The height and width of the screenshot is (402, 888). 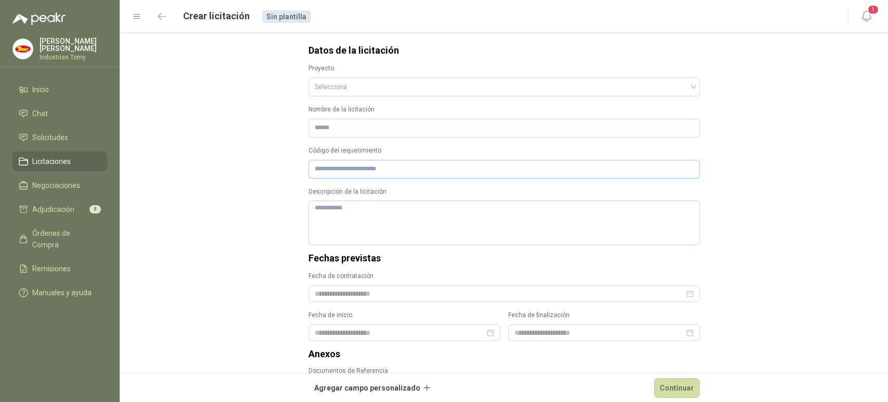 What do you see at coordinates (41, 89) in the screenshot?
I see `span: Inicio` at bounding box center [41, 89].